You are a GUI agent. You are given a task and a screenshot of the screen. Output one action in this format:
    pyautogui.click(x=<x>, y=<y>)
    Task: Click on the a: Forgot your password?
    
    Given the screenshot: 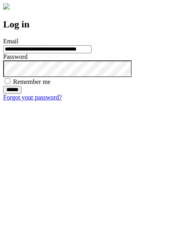 What is the action you would take?
    pyautogui.click(x=32, y=97)
    